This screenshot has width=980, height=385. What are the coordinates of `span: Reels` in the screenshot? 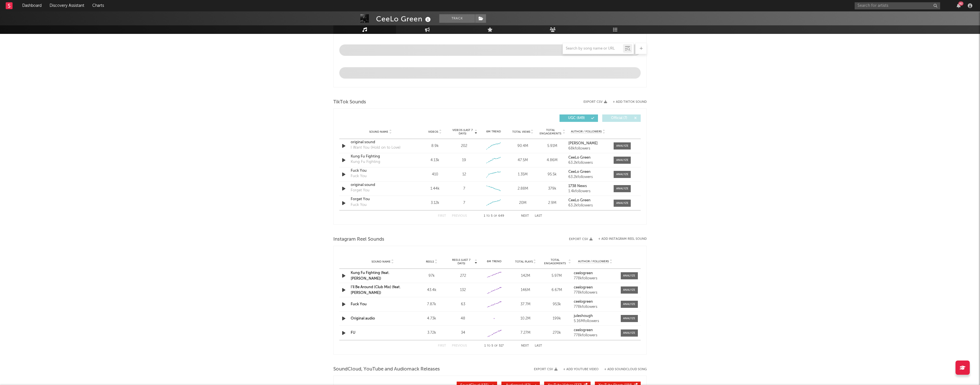 It's located at (430, 262).